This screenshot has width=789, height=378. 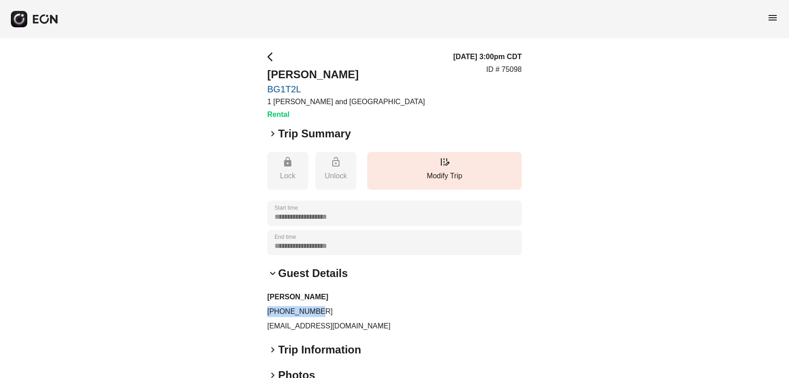 What do you see at coordinates (346, 89) in the screenshot?
I see `a: BG1T2L` at bounding box center [346, 89].